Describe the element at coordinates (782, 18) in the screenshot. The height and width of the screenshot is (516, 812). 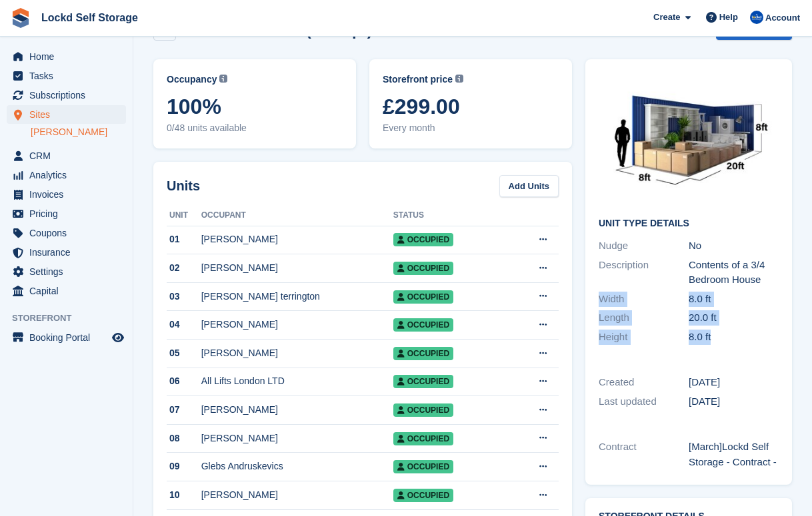
I see `span: Account` at that location.